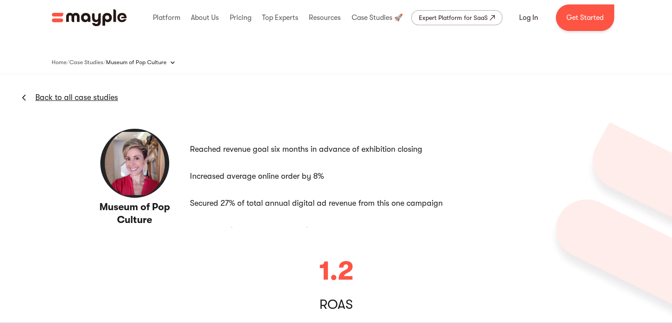 This screenshot has height=323, width=672. What do you see at coordinates (89, 18) in the screenshot?
I see `img: Mayple logo` at bounding box center [89, 18].